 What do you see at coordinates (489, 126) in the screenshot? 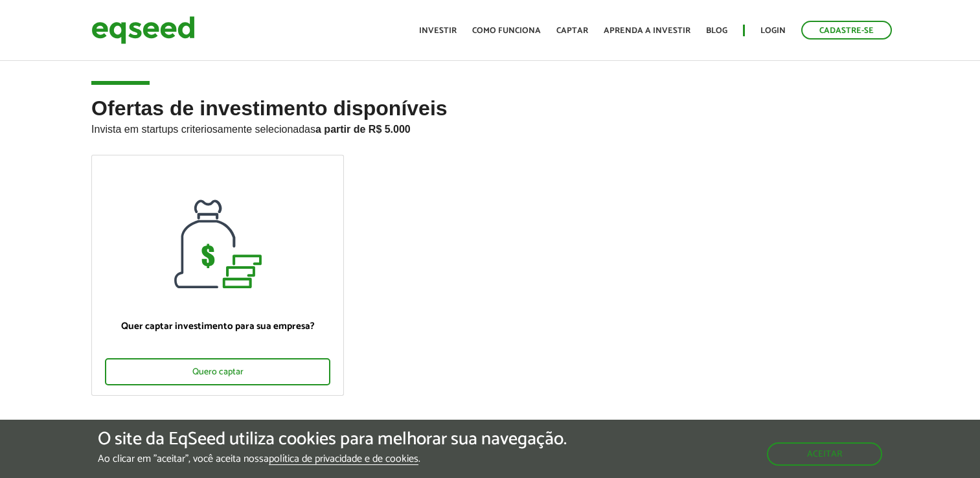
I see `h2: Ofertas de investimento disponíveis` at bounding box center [489, 126].